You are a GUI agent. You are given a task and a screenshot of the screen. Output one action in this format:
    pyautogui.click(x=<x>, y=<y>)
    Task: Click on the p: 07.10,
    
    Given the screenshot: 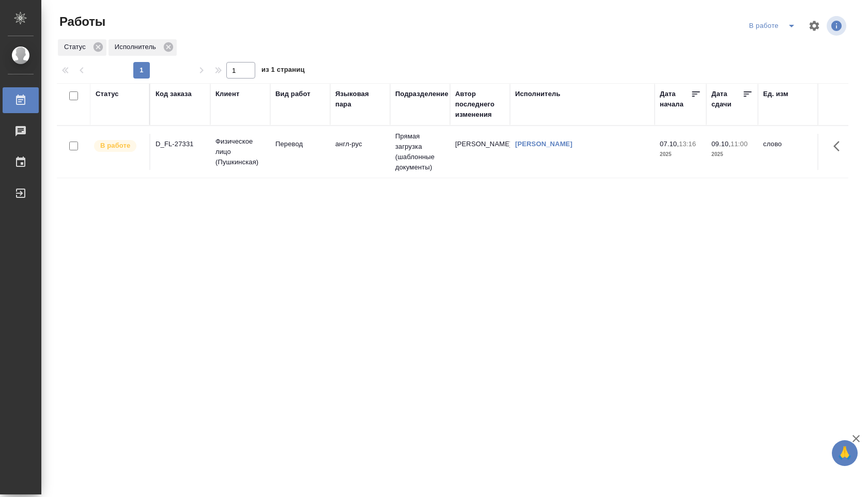 What is the action you would take?
    pyautogui.click(x=669, y=144)
    